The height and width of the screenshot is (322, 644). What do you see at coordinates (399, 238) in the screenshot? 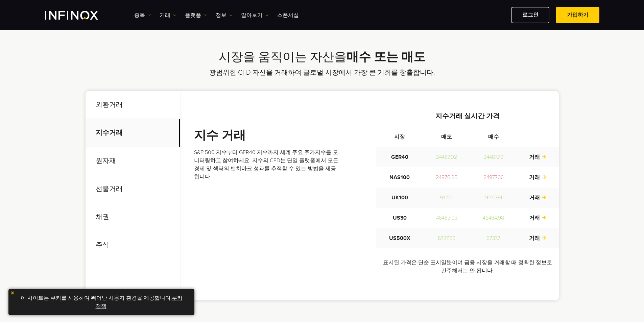
I see `td: US500X` at bounding box center [399, 238].